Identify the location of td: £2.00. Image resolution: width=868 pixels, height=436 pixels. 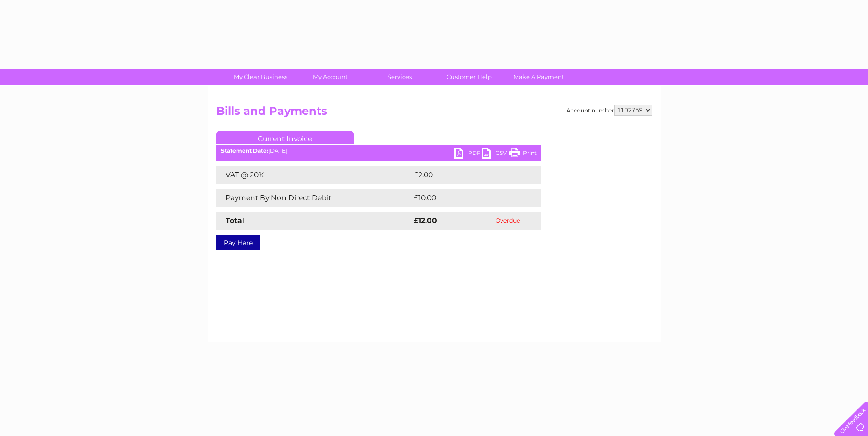
(466, 175).